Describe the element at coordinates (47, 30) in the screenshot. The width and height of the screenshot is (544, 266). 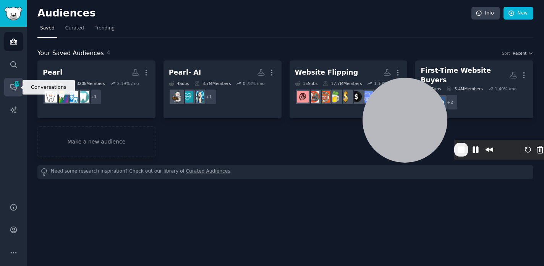
I see `a: Saved` at that location.